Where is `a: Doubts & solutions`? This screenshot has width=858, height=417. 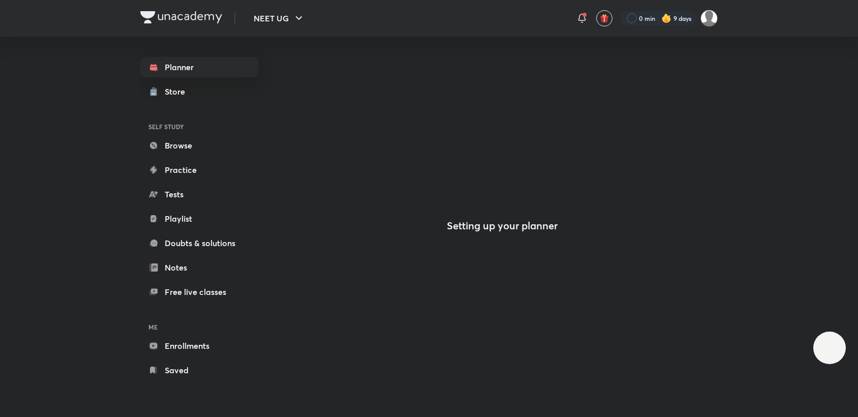 a: Doubts & solutions is located at coordinates (199, 243).